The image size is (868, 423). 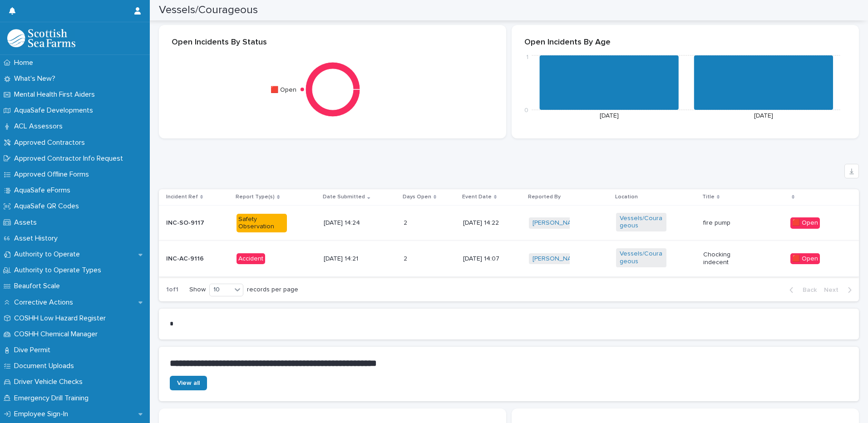 What do you see at coordinates (834, 290) in the screenshot?
I see `span: Next` at bounding box center [834, 290].